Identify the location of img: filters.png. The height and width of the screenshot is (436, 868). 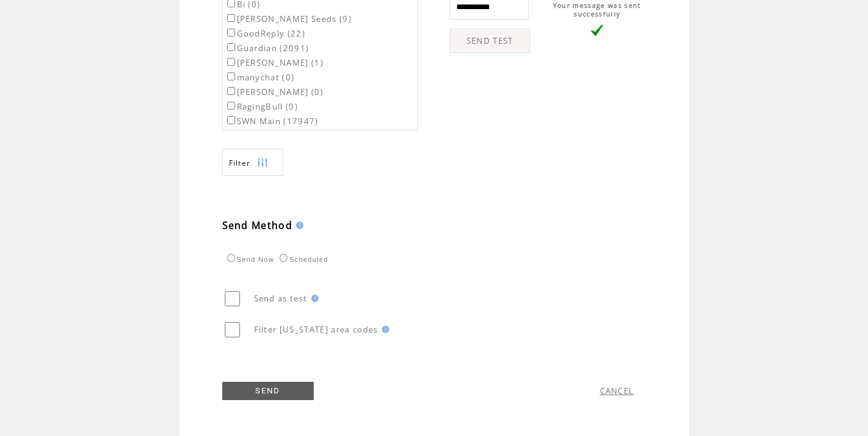
(262, 163).